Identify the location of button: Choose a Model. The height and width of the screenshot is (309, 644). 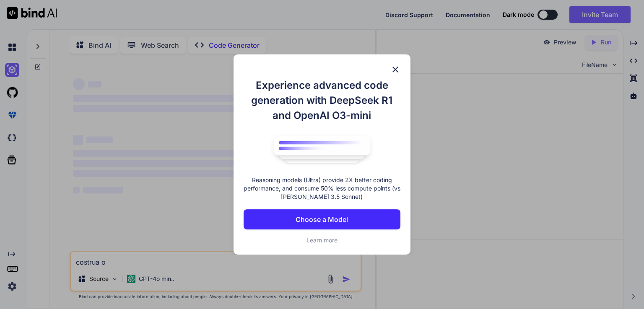
(322, 219).